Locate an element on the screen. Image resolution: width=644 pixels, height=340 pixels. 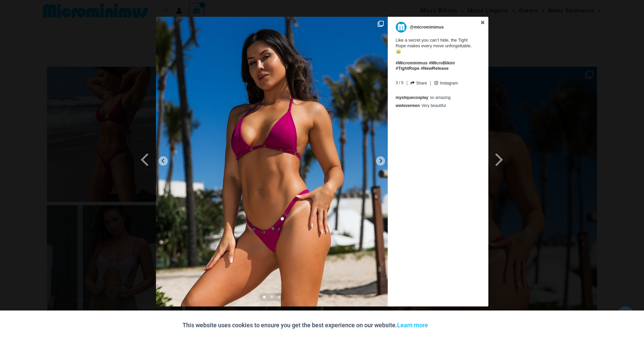
img: Like a secret you can’t hide, the Tight Rope makes every move unforgettable. 👑 <br> <br> #Micromi... is located at coordinates (271, 161).